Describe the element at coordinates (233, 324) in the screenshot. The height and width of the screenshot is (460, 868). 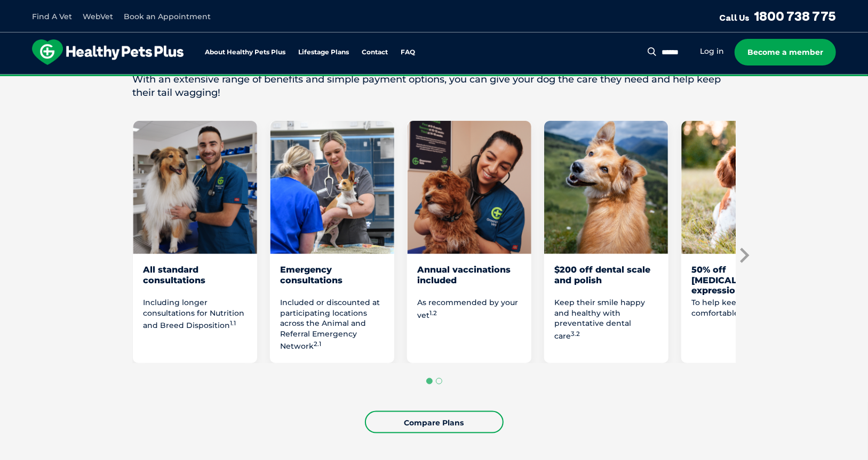
I see `sup: 1.1` at that location.